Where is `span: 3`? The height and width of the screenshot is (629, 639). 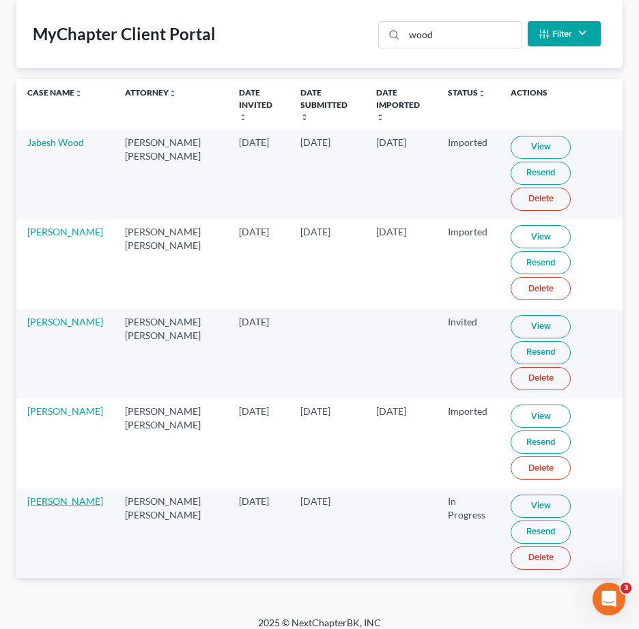 span: 3 is located at coordinates (626, 588).